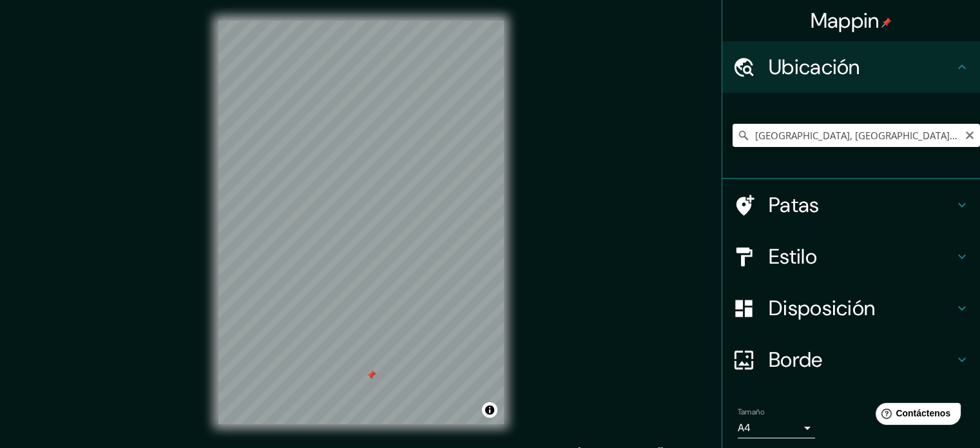 The height and width of the screenshot is (448, 980). What do you see at coordinates (490, 410) in the screenshot?
I see `button: Activar o desactivar atribución` at bounding box center [490, 410].